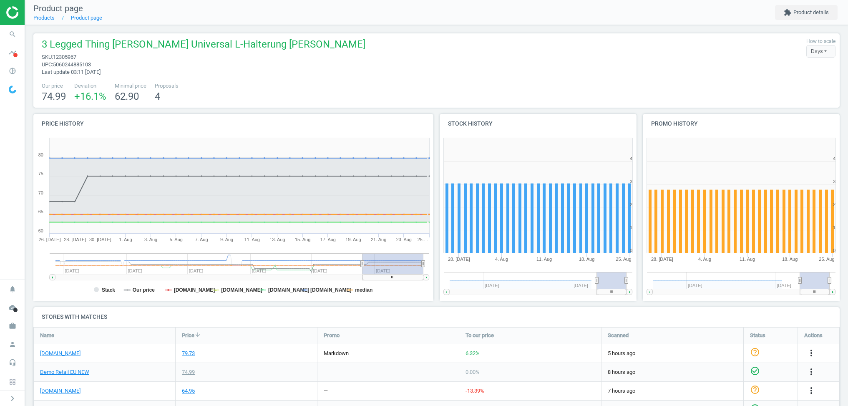 The height and width of the screenshot is (406, 848). What do you see at coordinates (834, 204) in the screenshot?
I see `text: 2` at bounding box center [834, 204].